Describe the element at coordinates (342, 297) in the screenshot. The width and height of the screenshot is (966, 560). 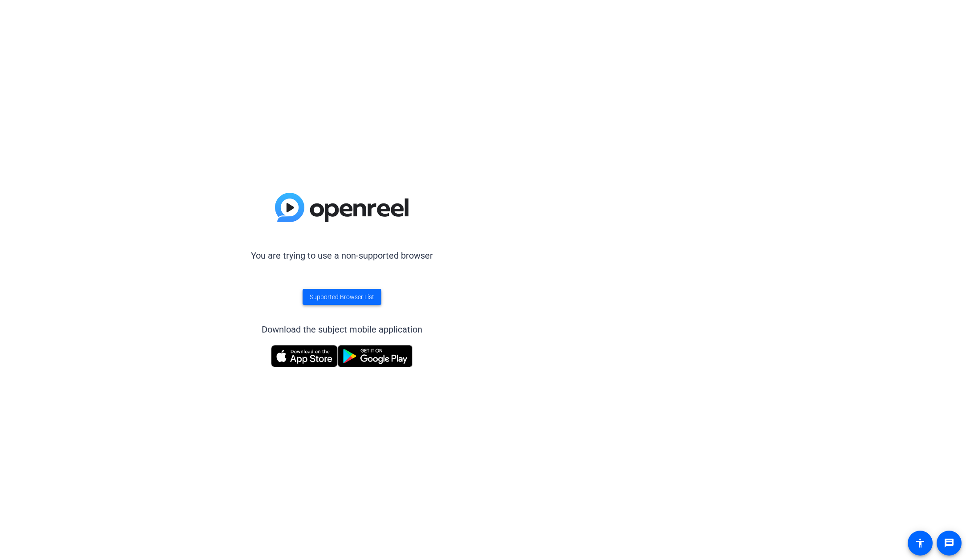
I see `a: Supported Browser List` at that location.